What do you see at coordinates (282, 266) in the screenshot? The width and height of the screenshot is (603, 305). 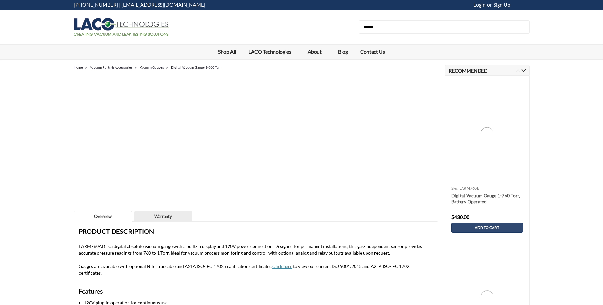 I see `a: Click here` at bounding box center [282, 266].